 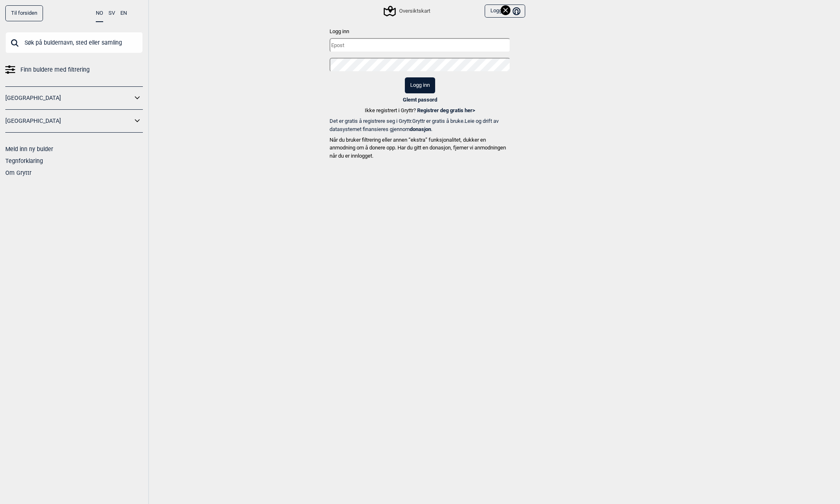 I want to click on b: donasjon, so click(x=420, y=129).